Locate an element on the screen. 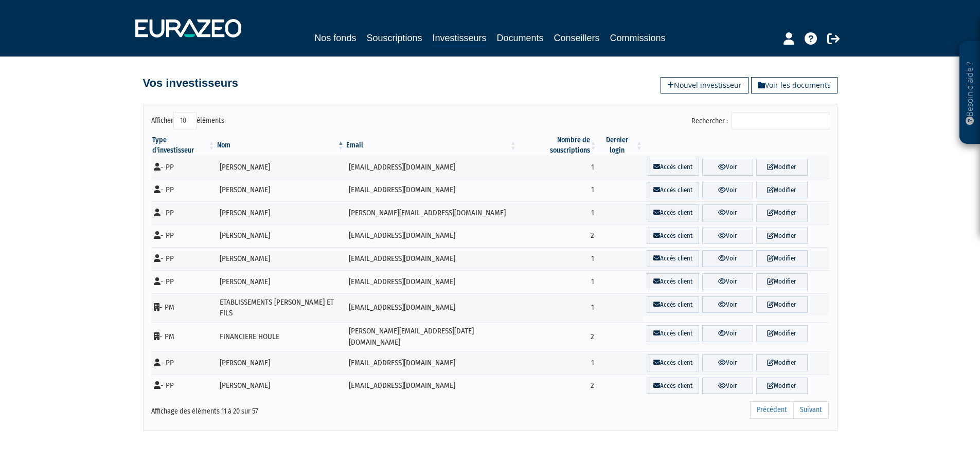  th: &nbsp; is located at coordinates (736, 146).